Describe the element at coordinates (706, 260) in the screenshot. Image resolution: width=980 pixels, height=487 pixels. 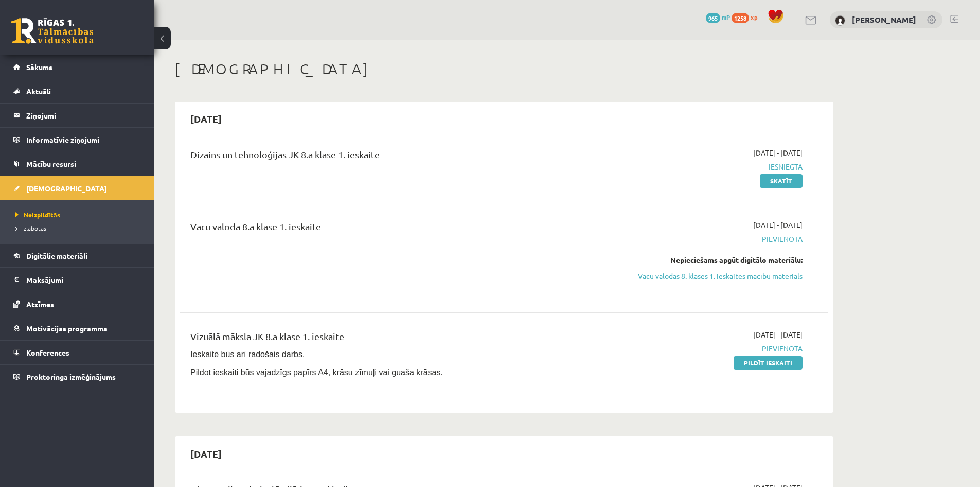
I see `div: Nepieciešams apgūt digitālo materiālu:` at that location.